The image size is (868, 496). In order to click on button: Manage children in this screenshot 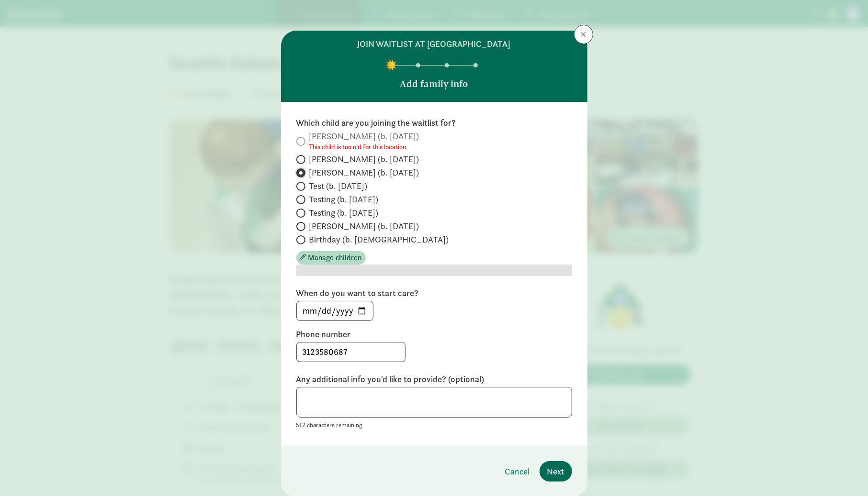, I will do `click(331, 258)`.